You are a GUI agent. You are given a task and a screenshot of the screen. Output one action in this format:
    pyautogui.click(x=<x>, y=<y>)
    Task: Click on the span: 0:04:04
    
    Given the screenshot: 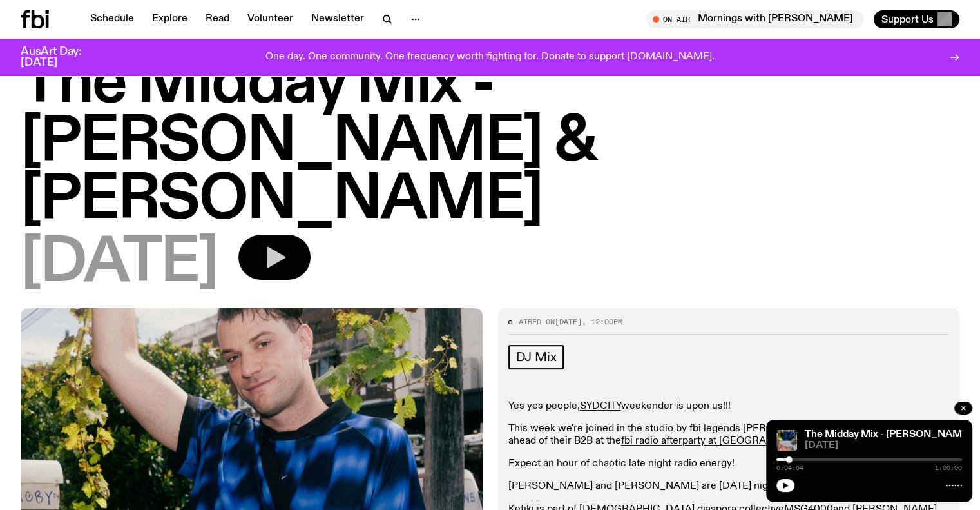 What is the action you would take?
    pyautogui.click(x=790, y=468)
    